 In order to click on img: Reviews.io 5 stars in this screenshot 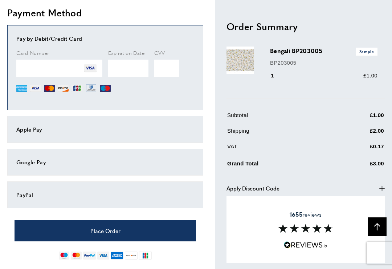, I will do `click(306, 245)`.